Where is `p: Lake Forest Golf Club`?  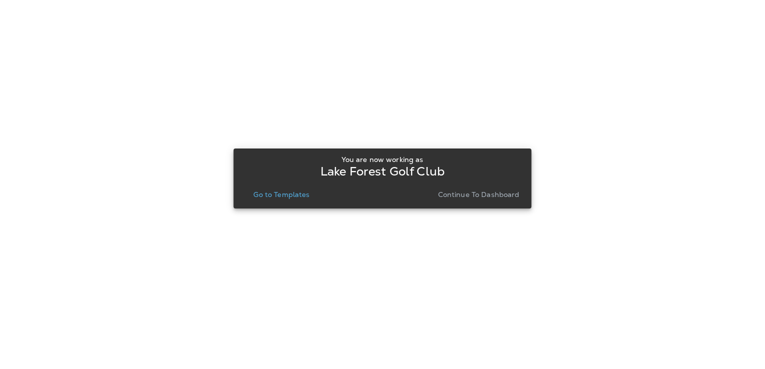 p: Lake Forest Golf Club is located at coordinates (382, 172).